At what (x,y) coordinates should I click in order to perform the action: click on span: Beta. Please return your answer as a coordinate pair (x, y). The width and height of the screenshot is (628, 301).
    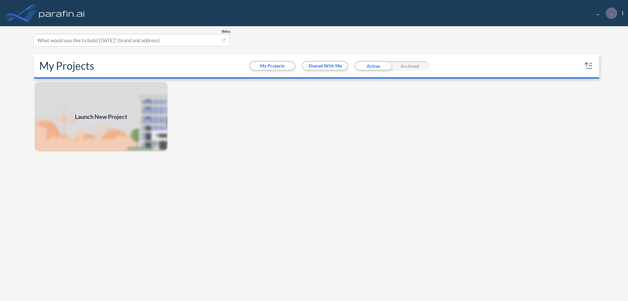
    Looking at the image, I should click on (226, 31).